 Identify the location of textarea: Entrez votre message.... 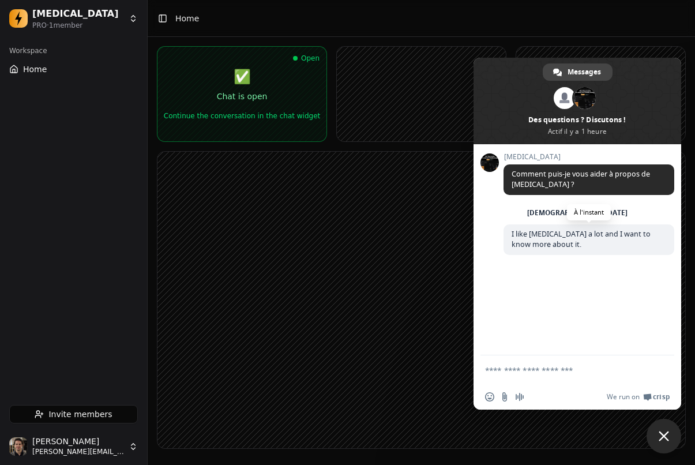
(564, 370).